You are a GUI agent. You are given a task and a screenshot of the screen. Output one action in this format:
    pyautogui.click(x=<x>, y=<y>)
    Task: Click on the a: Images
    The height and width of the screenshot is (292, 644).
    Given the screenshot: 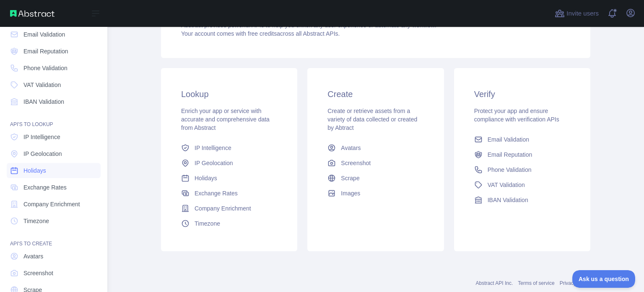 What is the action you would take?
    pyautogui.click(x=375, y=193)
    